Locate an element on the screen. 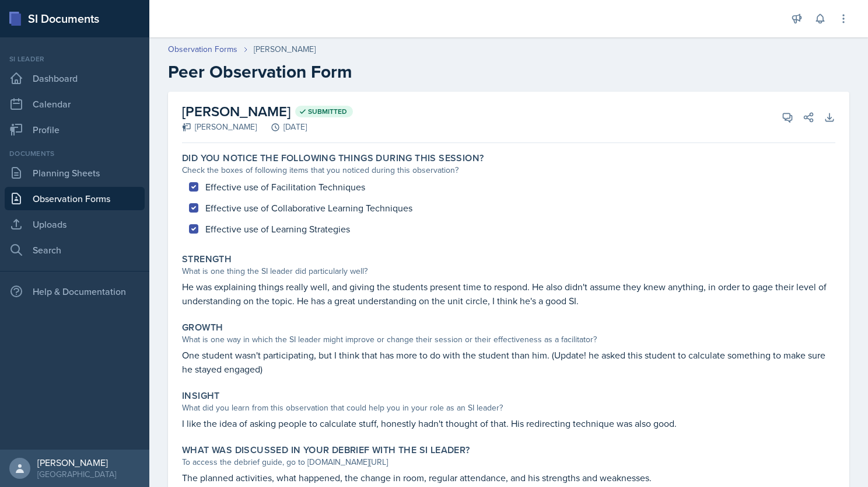 The width and height of the screenshot is (868, 487). a: Uploads is located at coordinates (74, 224).